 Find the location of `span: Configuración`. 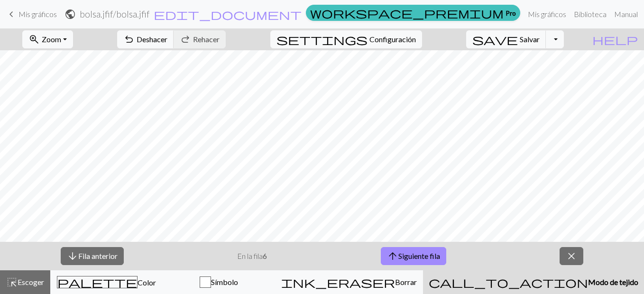

span: Configuración is located at coordinates (393, 39).